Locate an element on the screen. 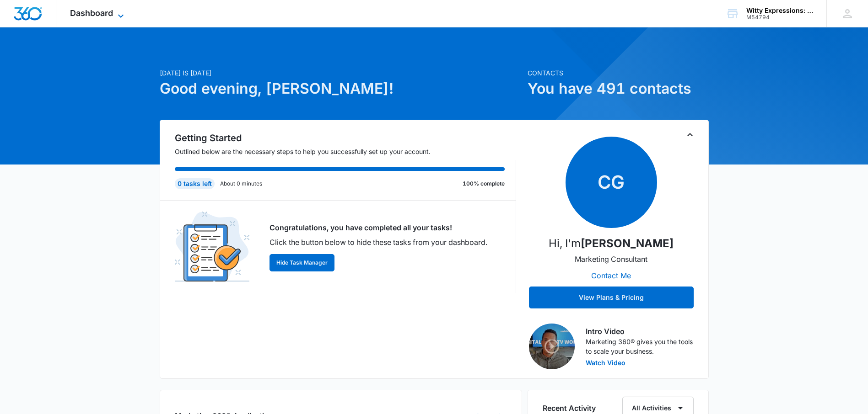 The image size is (868, 414). p: Click the button below to hide these tasks from your dashboard. is located at coordinates (379, 242).